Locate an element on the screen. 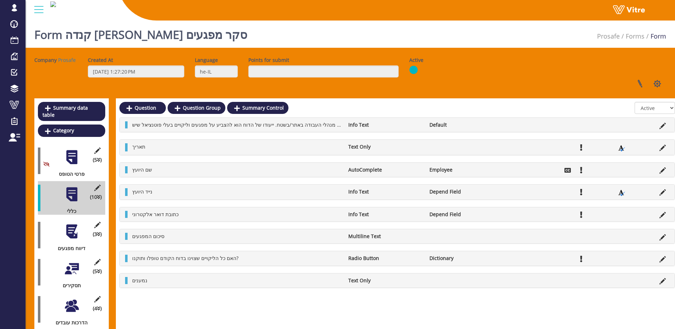 The height and width of the screenshot is (329, 675). div: דיווח מפגעים is located at coordinates (69, 249).